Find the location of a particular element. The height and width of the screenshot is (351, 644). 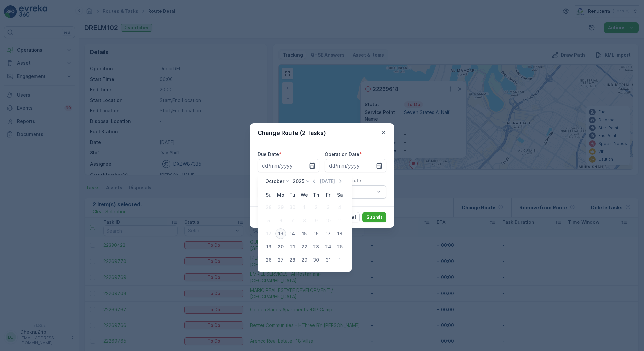

div: 5 is located at coordinates (269, 221).